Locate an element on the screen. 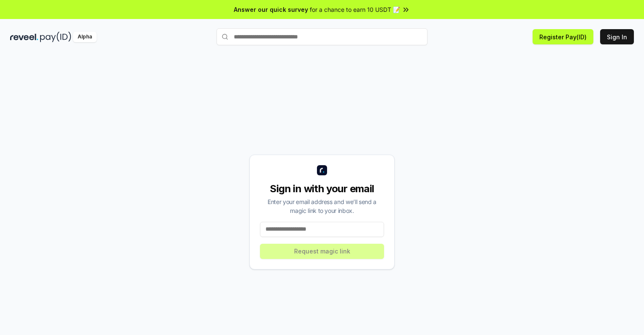 The height and width of the screenshot is (335, 644). img: logo_small is located at coordinates (322, 170).